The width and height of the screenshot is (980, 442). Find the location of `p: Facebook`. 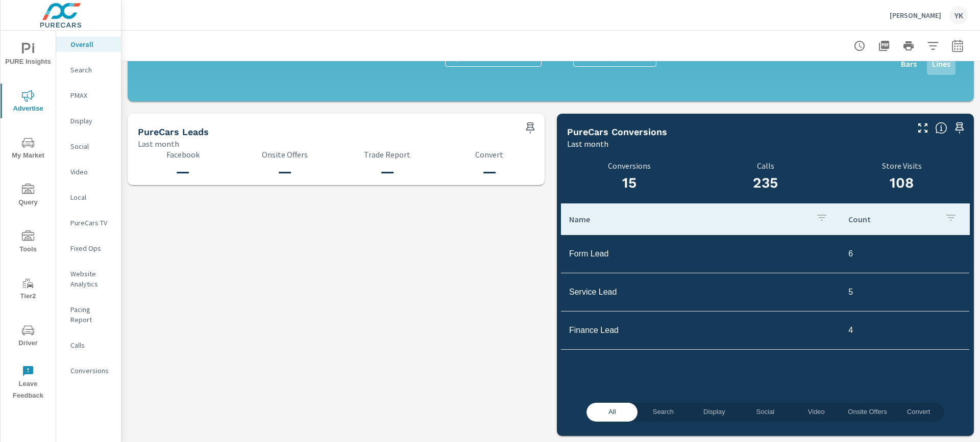

p: Facebook is located at coordinates (183, 155).